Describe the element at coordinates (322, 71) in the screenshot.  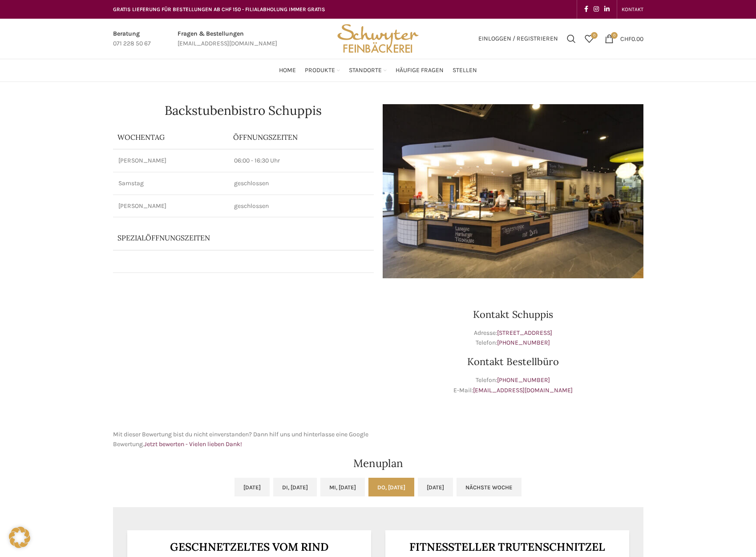
I see `a: Produkte` at that location.